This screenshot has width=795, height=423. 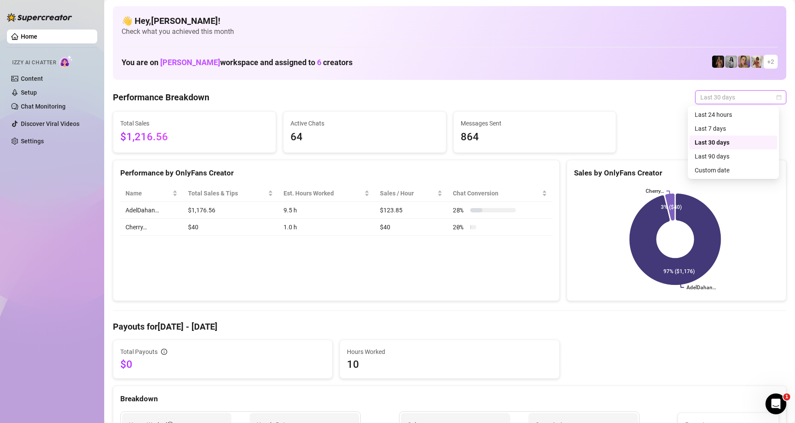 I want to click on span: Sales / Hour, so click(x=408, y=193).